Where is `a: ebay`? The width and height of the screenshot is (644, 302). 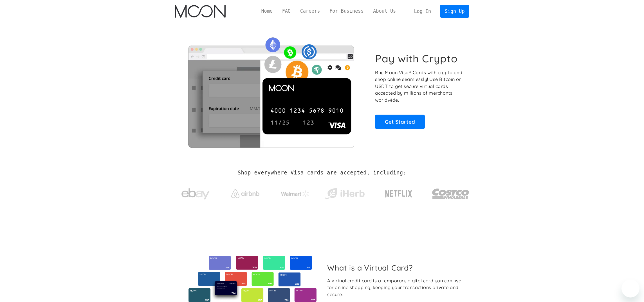
a: ebay is located at coordinates (195, 193).